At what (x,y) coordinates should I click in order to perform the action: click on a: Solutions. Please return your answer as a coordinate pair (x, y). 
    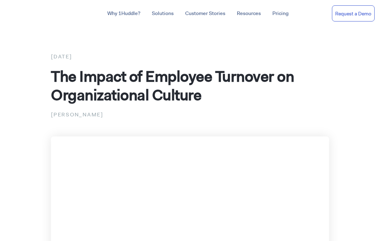
    Looking at the image, I should click on (162, 14).